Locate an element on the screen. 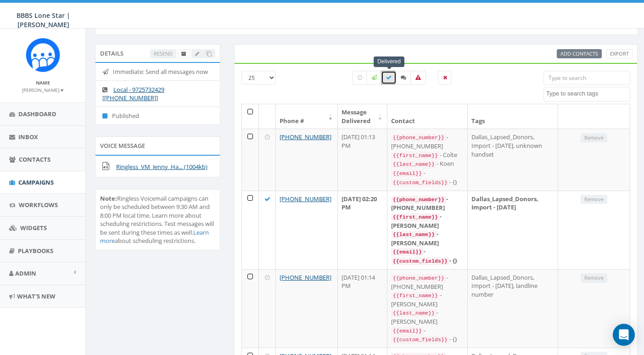 The image size is (644, 355). textarea: Search is located at coordinates (588, 93).